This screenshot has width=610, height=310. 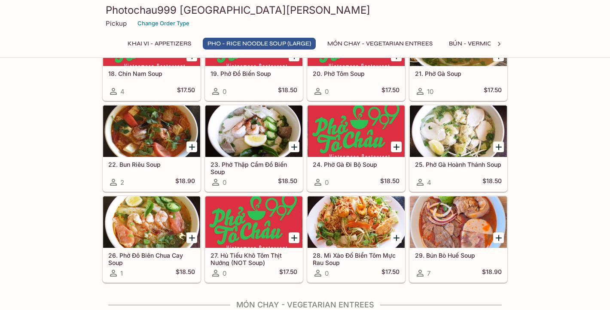 I want to click on button: Add 22. Bun Riêu Soup, so click(x=191, y=147).